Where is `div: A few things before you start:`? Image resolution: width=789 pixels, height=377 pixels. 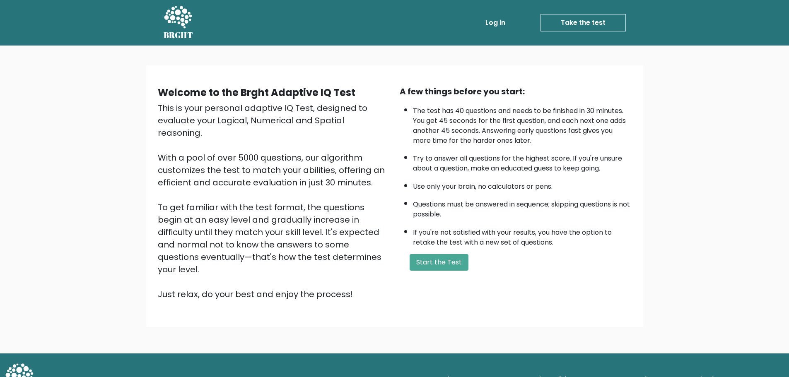 div: A few things before you start: is located at coordinates (516, 92).